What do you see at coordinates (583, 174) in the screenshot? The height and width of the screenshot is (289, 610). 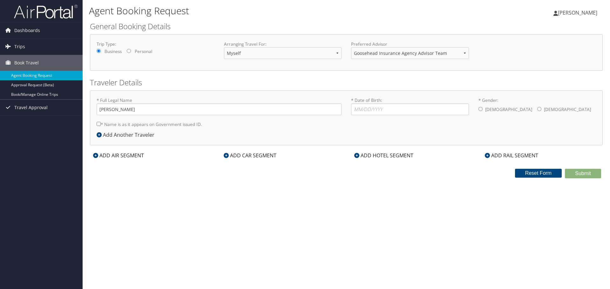 I see `button: Submit` at bounding box center [583, 174].